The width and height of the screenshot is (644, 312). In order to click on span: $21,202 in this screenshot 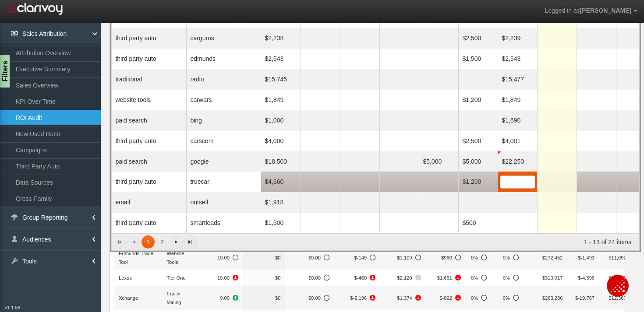, I will do `click(617, 278)`.